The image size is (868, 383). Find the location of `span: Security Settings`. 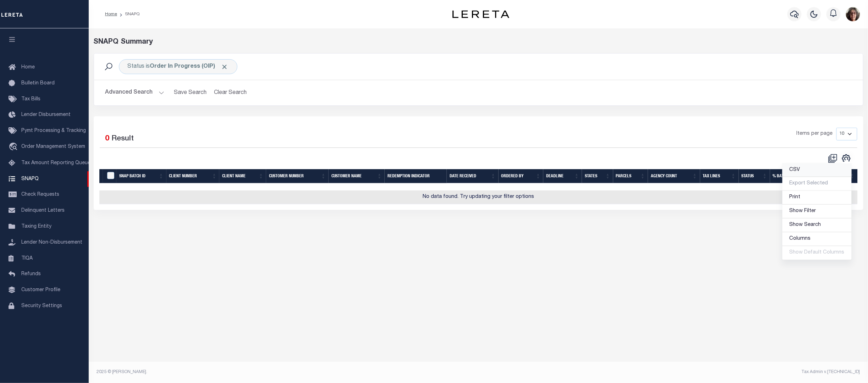

span: Security Settings is located at coordinates (42, 307).